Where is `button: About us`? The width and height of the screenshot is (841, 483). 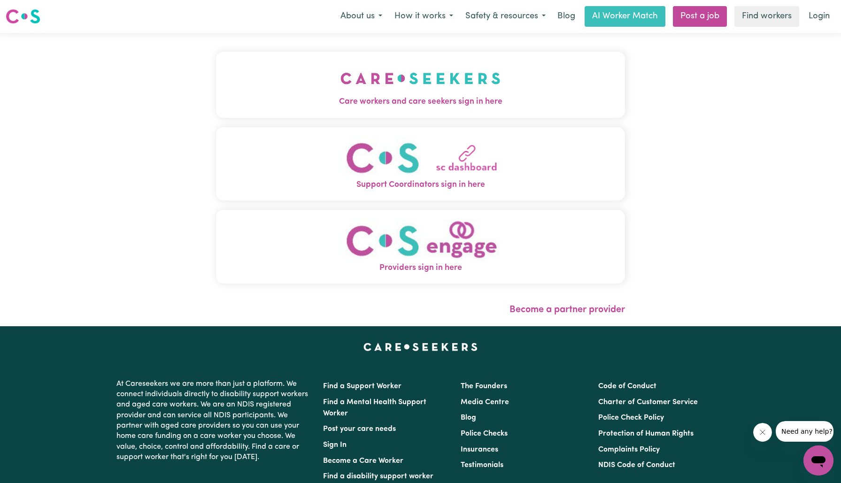 button: About us is located at coordinates (361, 16).